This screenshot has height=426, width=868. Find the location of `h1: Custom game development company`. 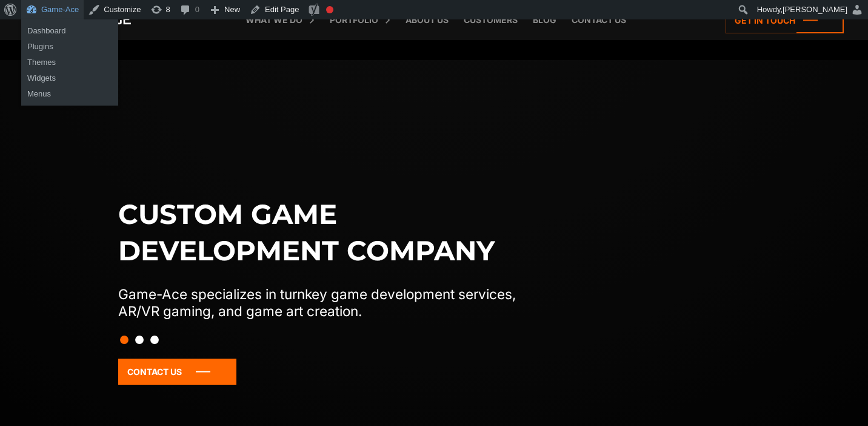

h1: Custom game development company is located at coordinates (330, 233).